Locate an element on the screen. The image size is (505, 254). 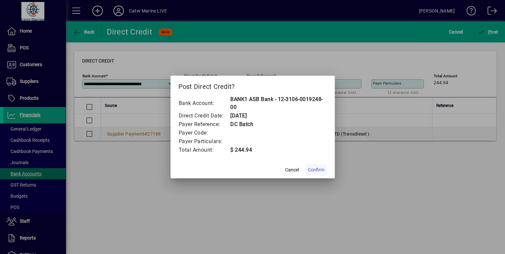
button: Confirm is located at coordinates (316, 169).